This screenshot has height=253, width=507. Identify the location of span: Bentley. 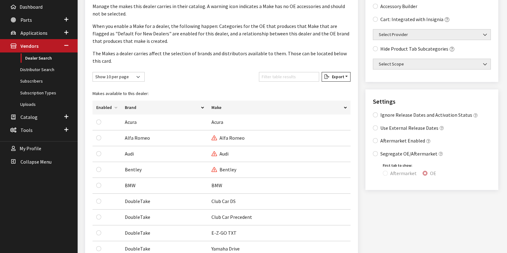
(224, 170).